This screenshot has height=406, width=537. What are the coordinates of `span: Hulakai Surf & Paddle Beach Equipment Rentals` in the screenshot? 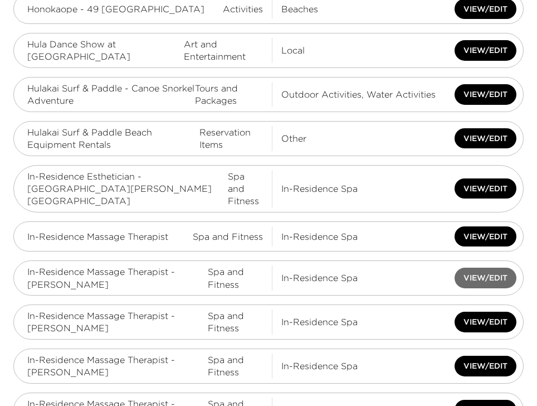 It's located at (113, 138).